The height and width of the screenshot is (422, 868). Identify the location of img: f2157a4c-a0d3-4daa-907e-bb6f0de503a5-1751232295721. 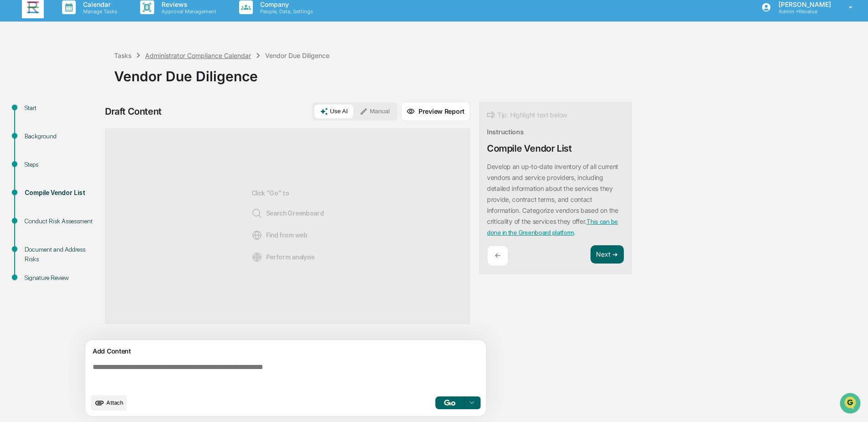
(12, 12).